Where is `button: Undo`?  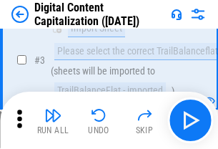
button: Undo is located at coordinates (99, 120).